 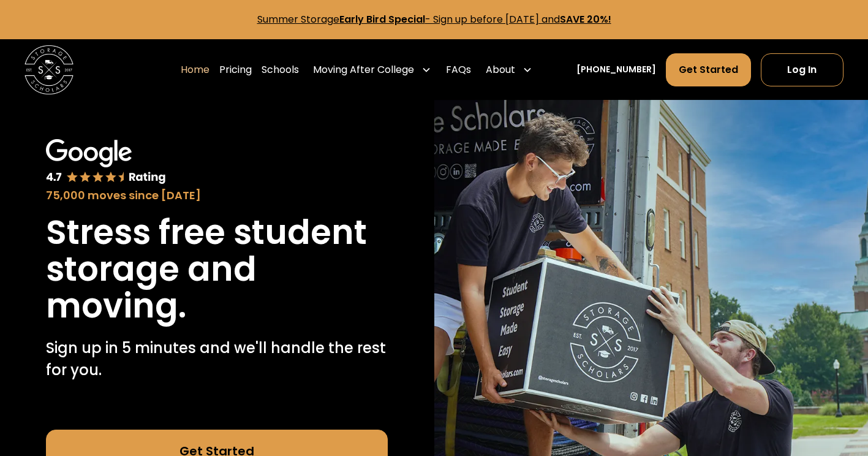 I want to click on a: Log In, so click(x=803, y=70).